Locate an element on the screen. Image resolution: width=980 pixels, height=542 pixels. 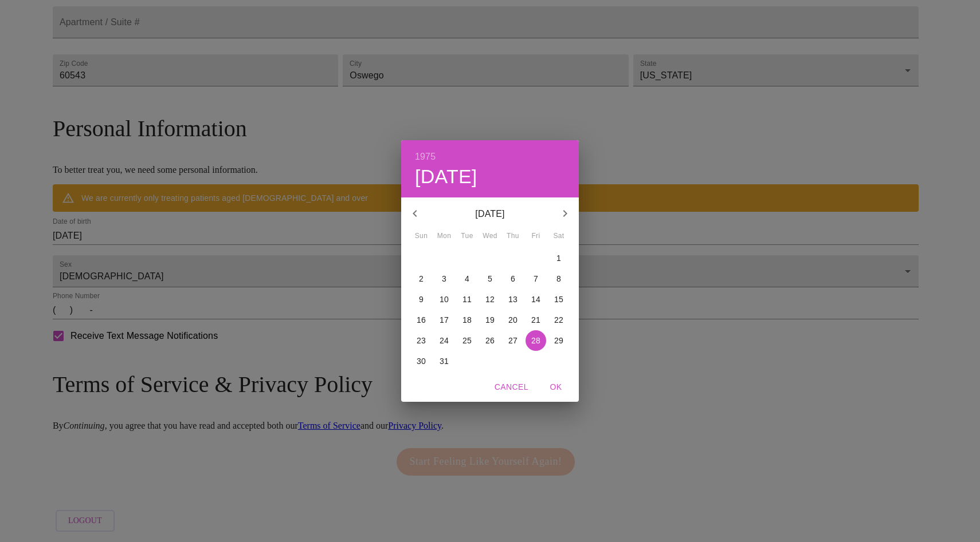
p: 25 is located at coordinates (467, 340).